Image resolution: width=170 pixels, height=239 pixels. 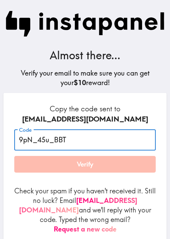 I want to click on b: $10, so click(x=80, y=82).